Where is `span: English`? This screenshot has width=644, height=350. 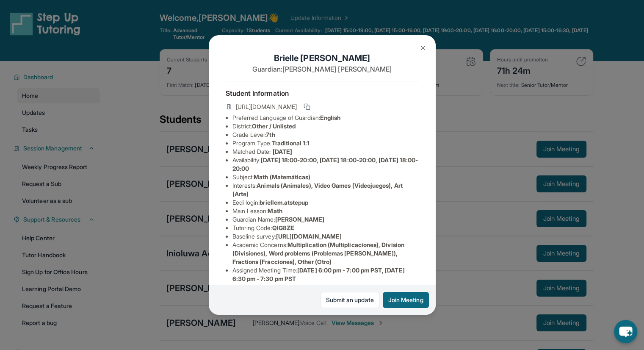 span: English is located at coordinates (331, 117).